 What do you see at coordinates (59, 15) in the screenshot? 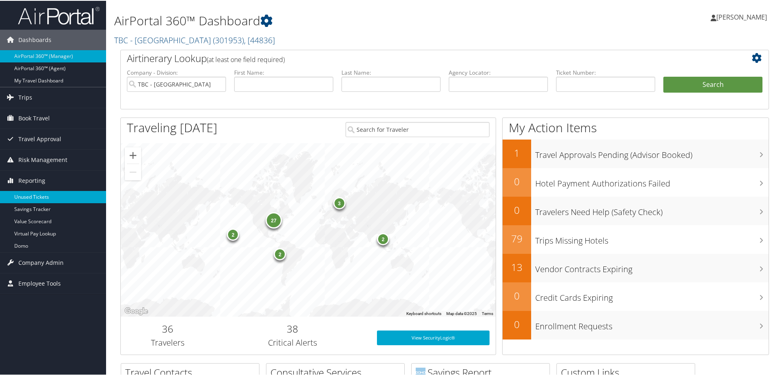
I see `img: airportal-logo.png` at bounding box center [59, 15].